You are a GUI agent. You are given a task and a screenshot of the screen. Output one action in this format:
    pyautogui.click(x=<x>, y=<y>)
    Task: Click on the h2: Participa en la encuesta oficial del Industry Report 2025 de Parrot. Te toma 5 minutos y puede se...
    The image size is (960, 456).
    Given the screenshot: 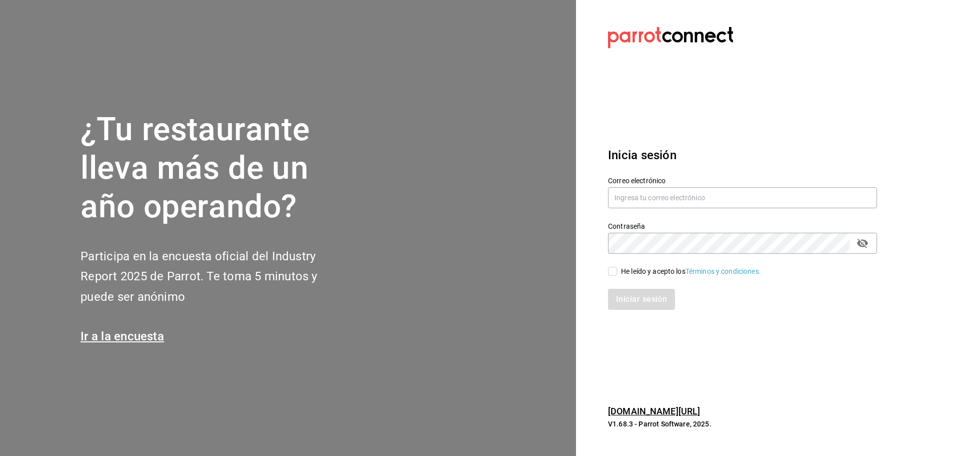 What is the action you would take?
    pyautogui.click(x=216, y=277)
    